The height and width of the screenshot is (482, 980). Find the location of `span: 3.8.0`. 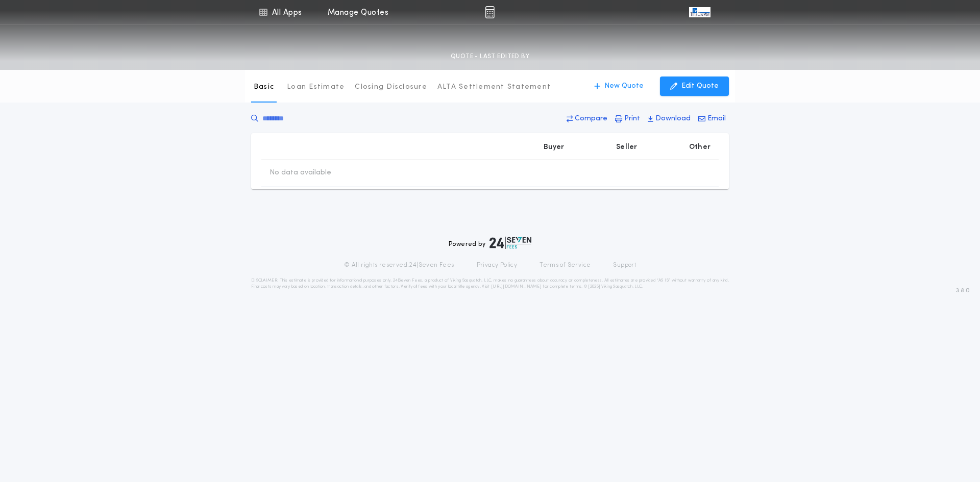

span: 3.8.0 is located at coordinates (963, 291).